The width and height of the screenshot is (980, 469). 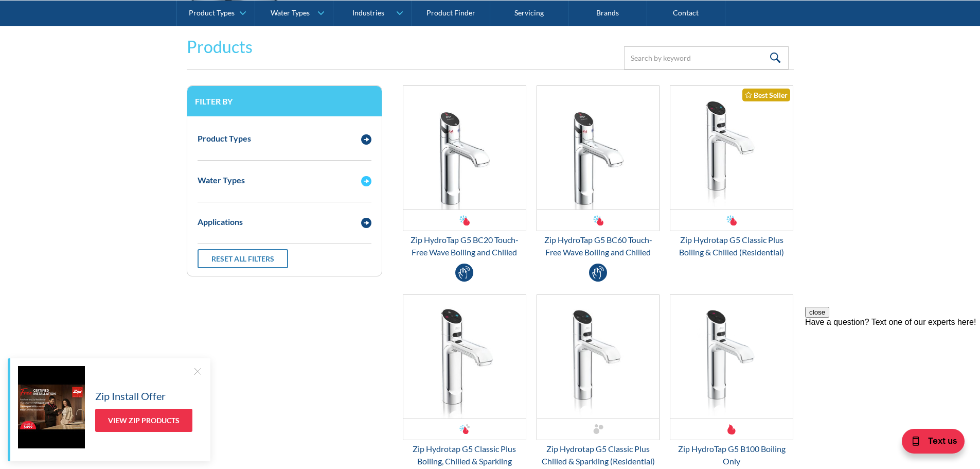 I want to click on h3: Filter by, so click(x=284, y=101).